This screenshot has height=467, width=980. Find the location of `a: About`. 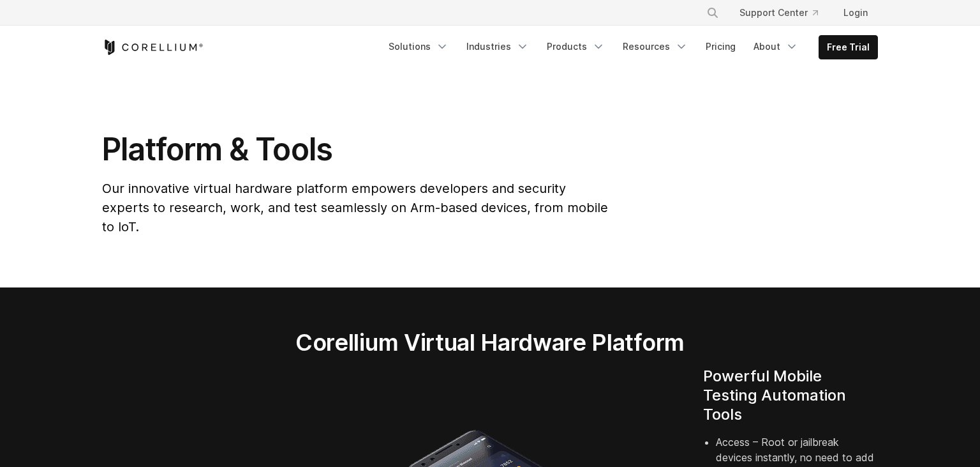

a: About is located at coordinates (776, 47).